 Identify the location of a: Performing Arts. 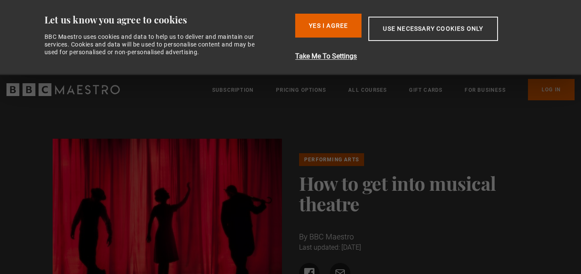
(331, 160).